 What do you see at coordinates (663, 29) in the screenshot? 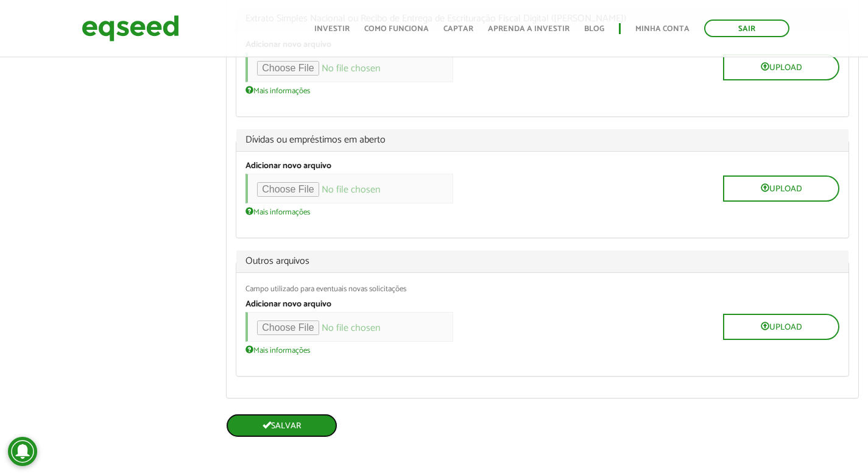
I see `a: Minha conta` at bounding box center [663, 29].